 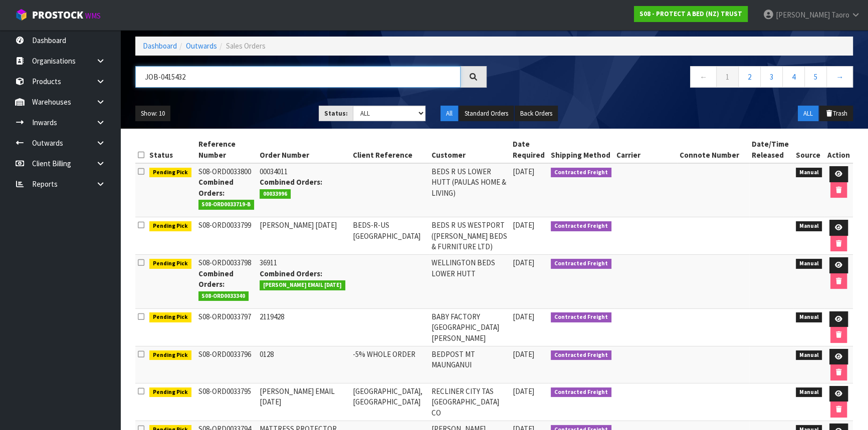 What do you see at coordinates (839, 149) in the screenshot?
I see `th: Action` at bounding box center [839, 149].